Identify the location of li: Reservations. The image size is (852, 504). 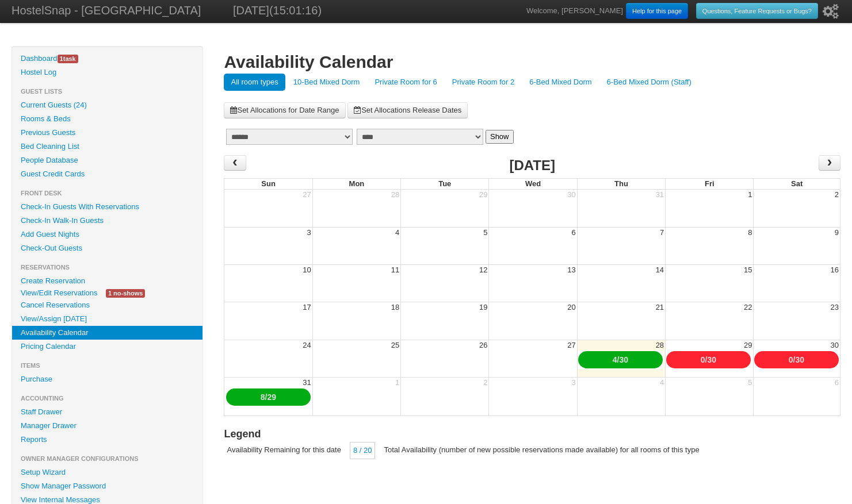
(107, 268).